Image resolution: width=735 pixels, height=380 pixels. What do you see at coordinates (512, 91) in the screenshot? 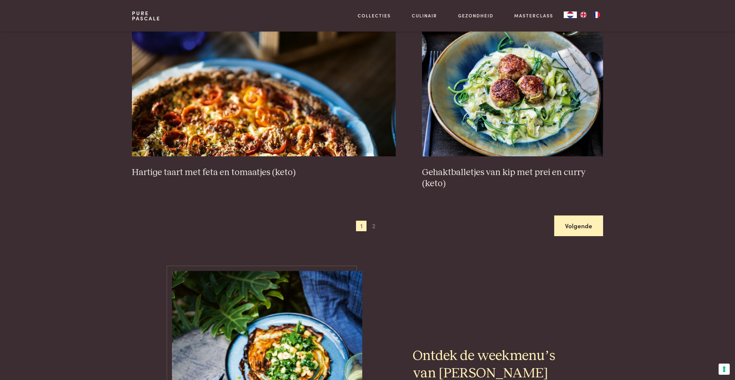
I see `img: Gehaktballetjes van kip met prei en curry (keto)` at bounding box center [512, 91].